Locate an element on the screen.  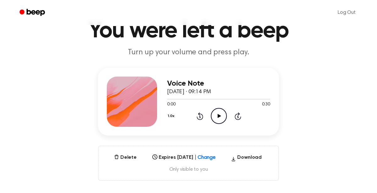
button: Download is located at coordinates (246, 159).